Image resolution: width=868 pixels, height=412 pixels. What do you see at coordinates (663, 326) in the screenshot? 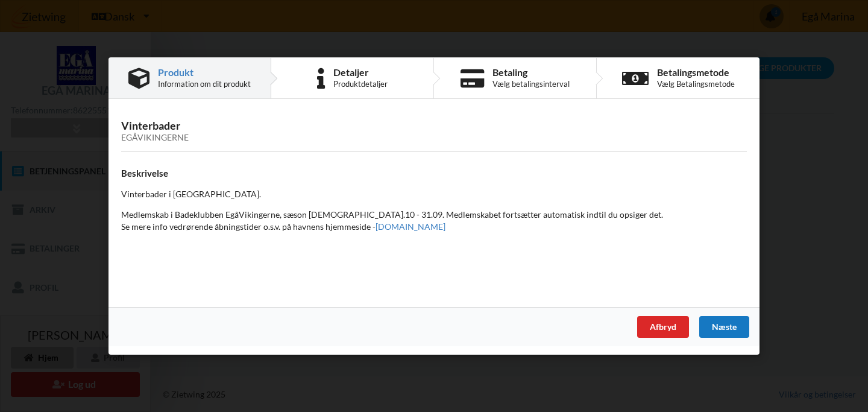
I see `div: Afbryd` at bounding box center [663, 326].